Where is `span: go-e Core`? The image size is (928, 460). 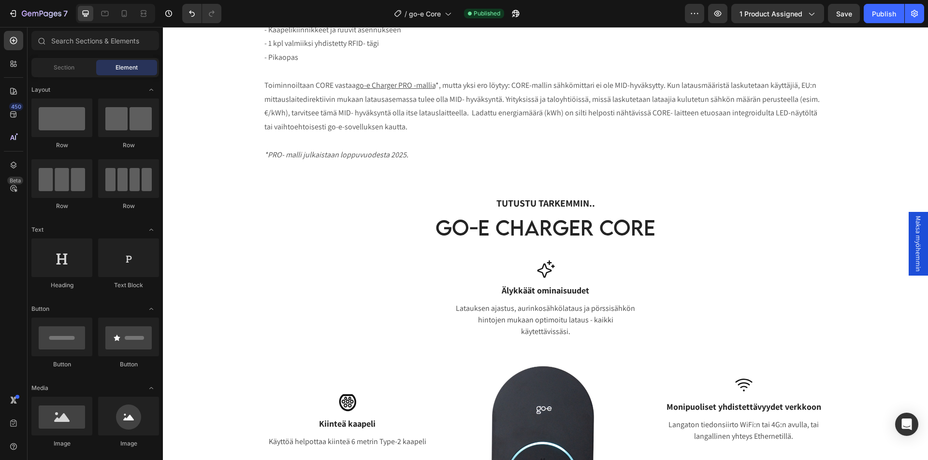 span: go-e Core is located at coordinates (425, 14).